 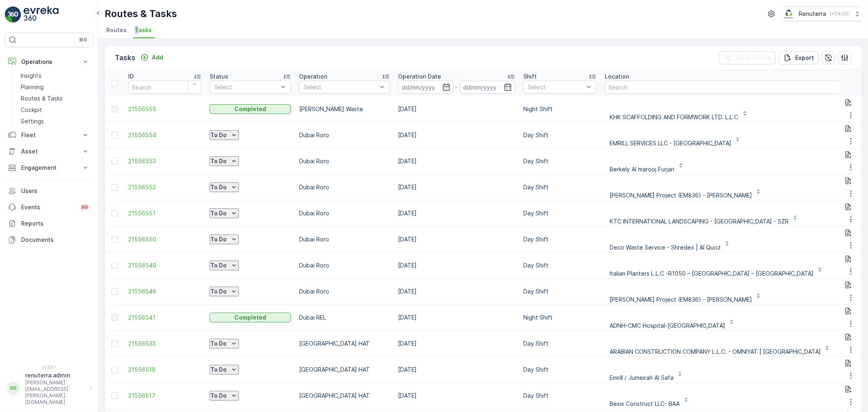 What do you see at coordinates (670, 240) in the screenshot?
I see `button: Deco Waste Service - Shredex | Al Quoz` at bounding box center [670, 240].